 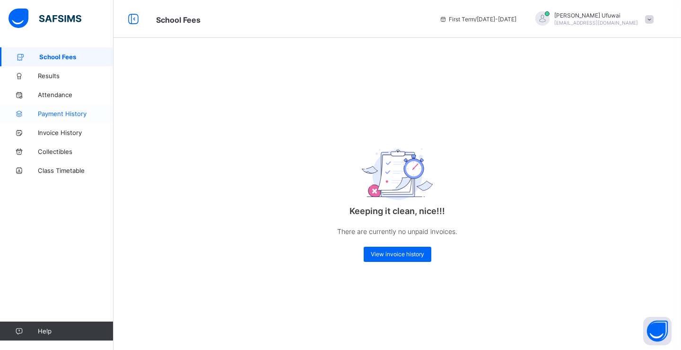 I want to click on span: Payment History, so click(x=76, y=114).